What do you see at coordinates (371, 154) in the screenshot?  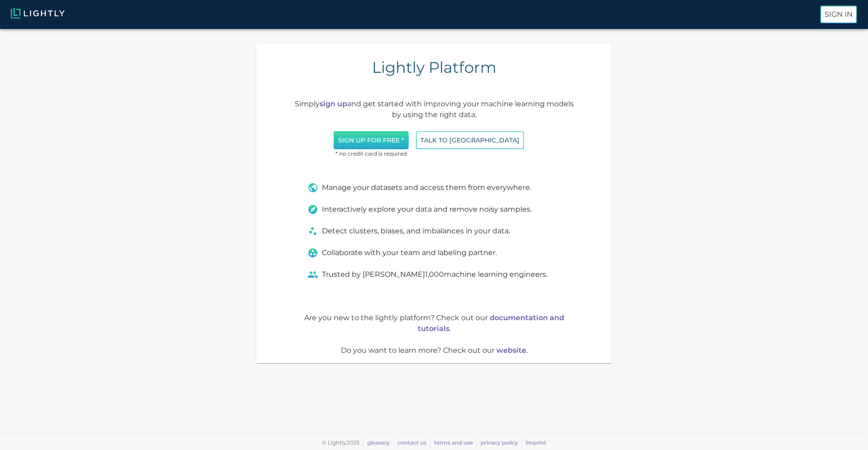 I see `span: * no credit card is required` at bounding box center [371, 154].